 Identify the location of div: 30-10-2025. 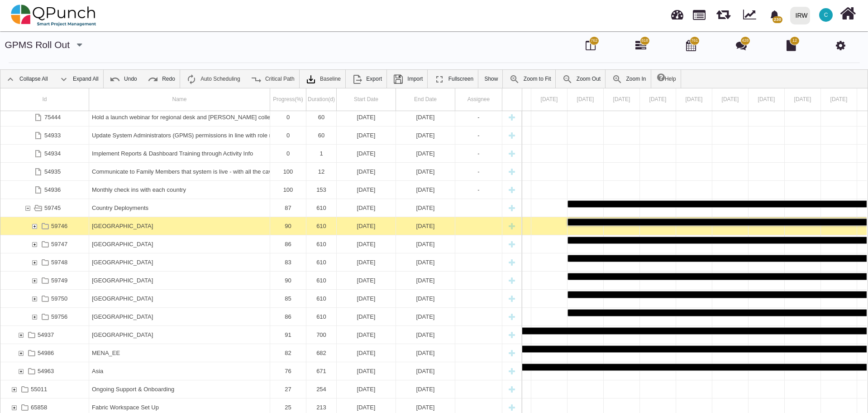
(425, 117).